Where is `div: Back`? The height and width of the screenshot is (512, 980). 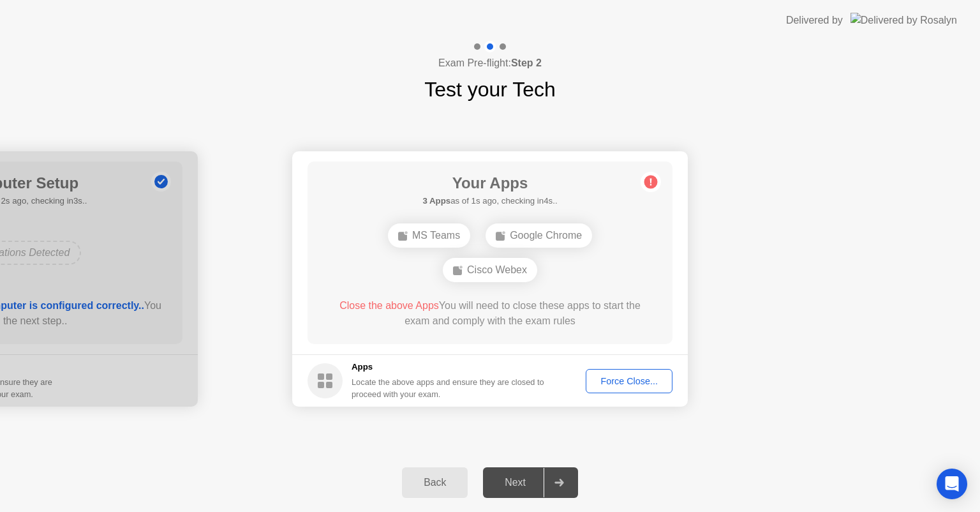
div: Back is located at coordinates (434, 483).